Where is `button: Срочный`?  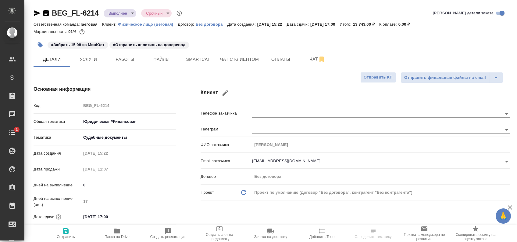
button: Срочный is located at coordinates (154, 13).